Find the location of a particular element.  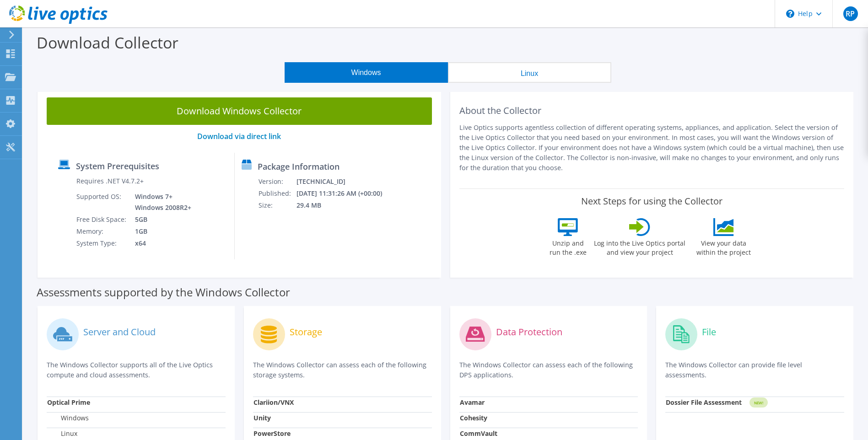

label: Log into the Live Optics portal and view your project is located at coordinates (640, 247).